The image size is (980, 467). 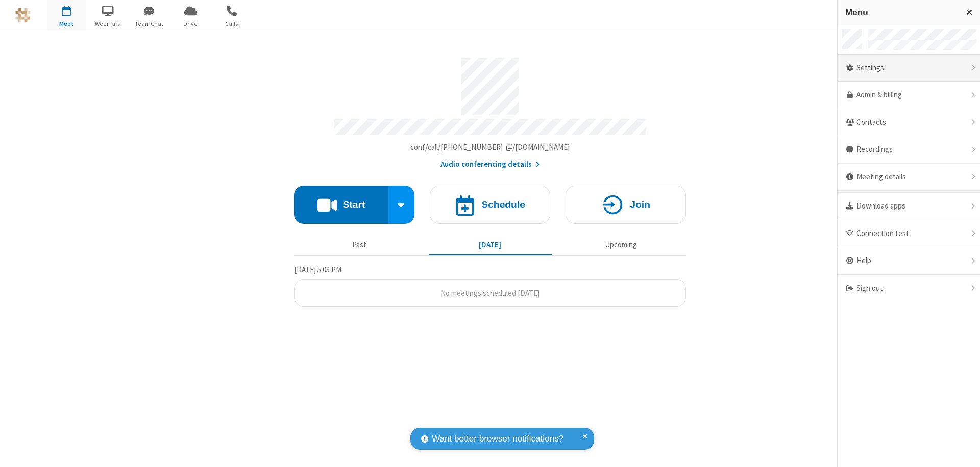 I want to click on span: Drive, so click(x=191, y=24).